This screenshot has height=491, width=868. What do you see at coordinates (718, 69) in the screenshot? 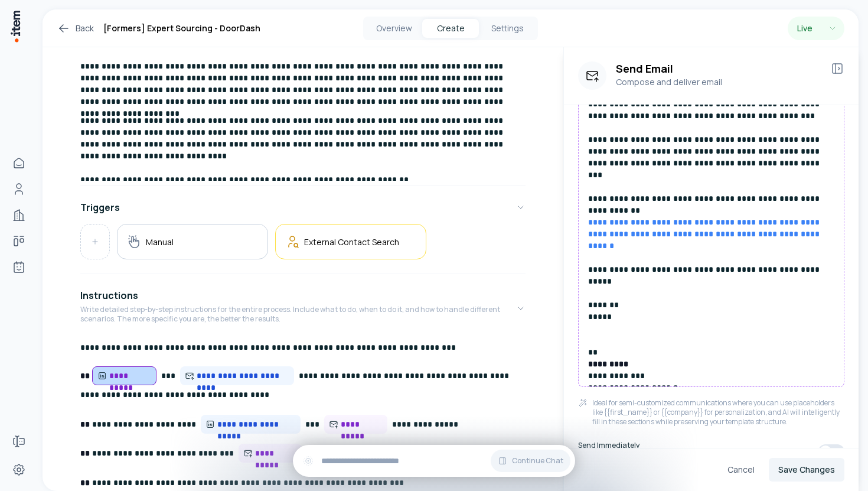
I see `h3: Send Email` at bounding box center [718, 69].